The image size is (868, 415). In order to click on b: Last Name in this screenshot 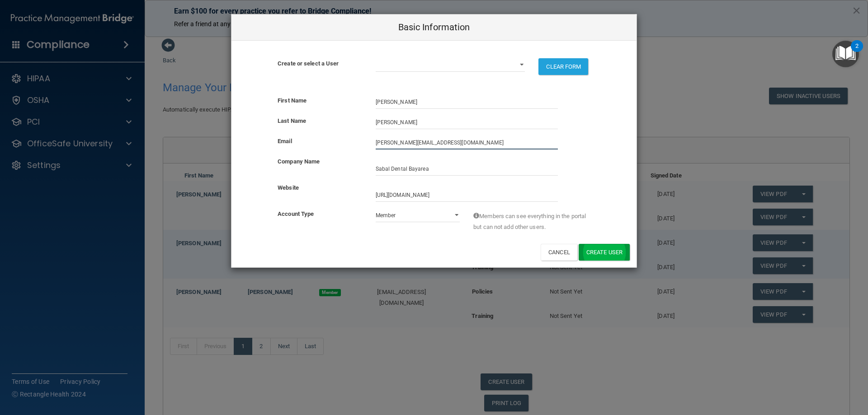, I will do `click(292, 120)`.